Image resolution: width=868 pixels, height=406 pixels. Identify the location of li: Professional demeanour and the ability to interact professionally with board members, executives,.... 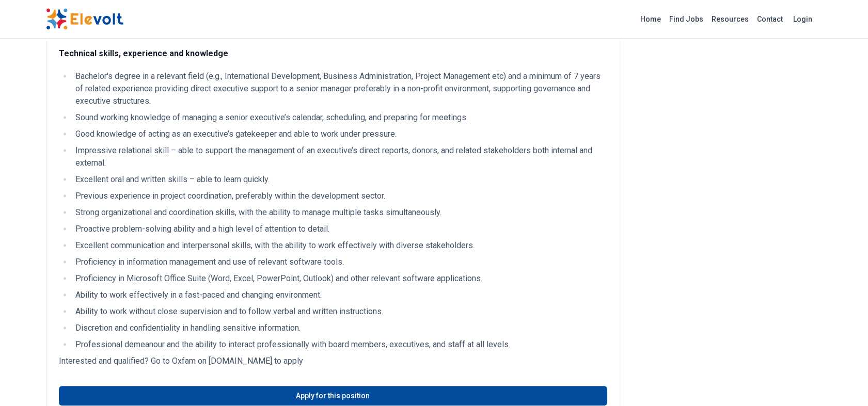
(340, 345).